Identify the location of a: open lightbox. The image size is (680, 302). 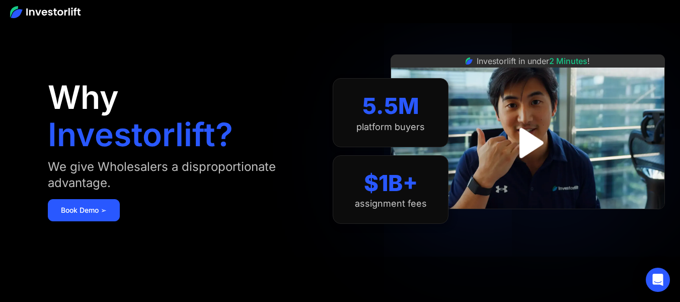
(528, 143).